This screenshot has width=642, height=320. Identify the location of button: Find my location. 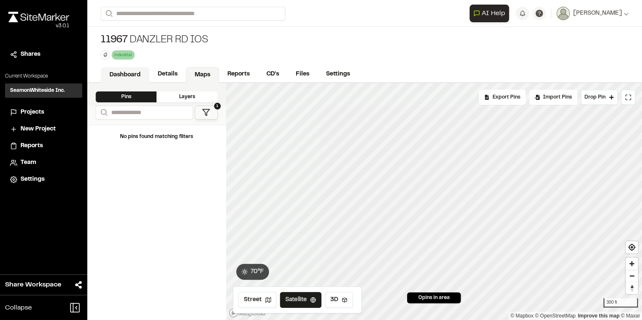
(631, 247).